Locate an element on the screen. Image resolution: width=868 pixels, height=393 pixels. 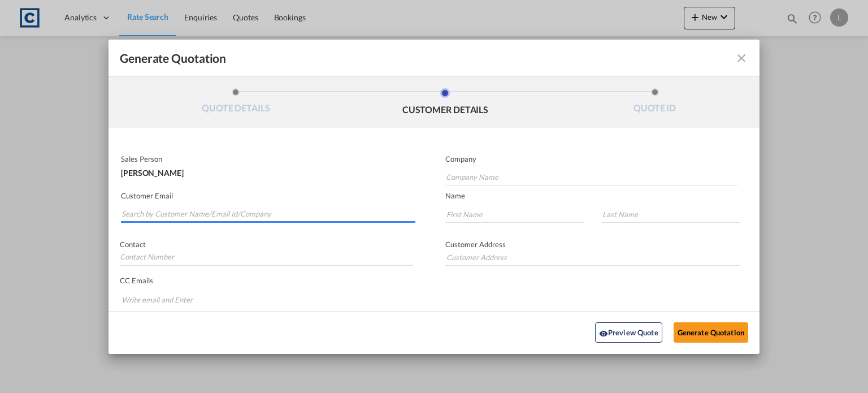
md-icon: icon-close fg-AAA8AD cursor m-0 is located at coordinates (741, 58).